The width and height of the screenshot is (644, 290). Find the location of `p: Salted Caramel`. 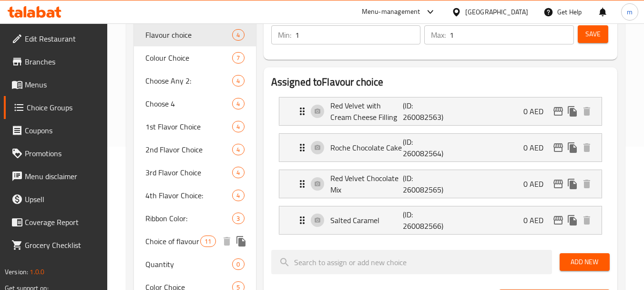

p: Salted Caramel is located at coordinates (366, 220).